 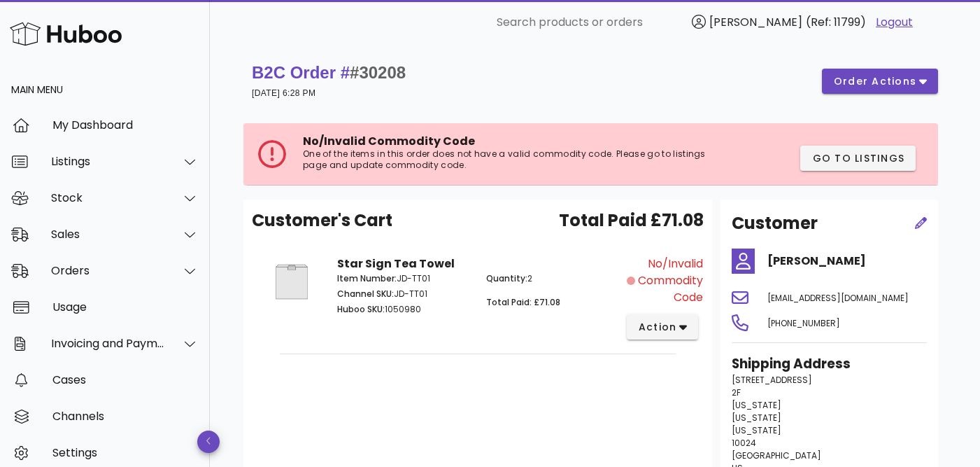 What do you see at coordinates (880, 81) in the screenshot?
I see `button: order actions` at bounding box center [880, 81].